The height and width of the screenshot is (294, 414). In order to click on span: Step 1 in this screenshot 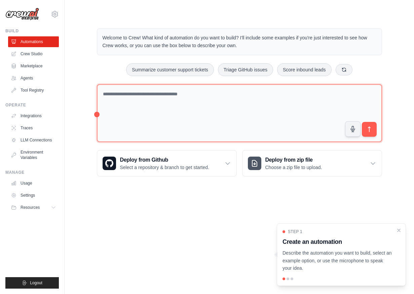, I will do `click(295, 232)`.